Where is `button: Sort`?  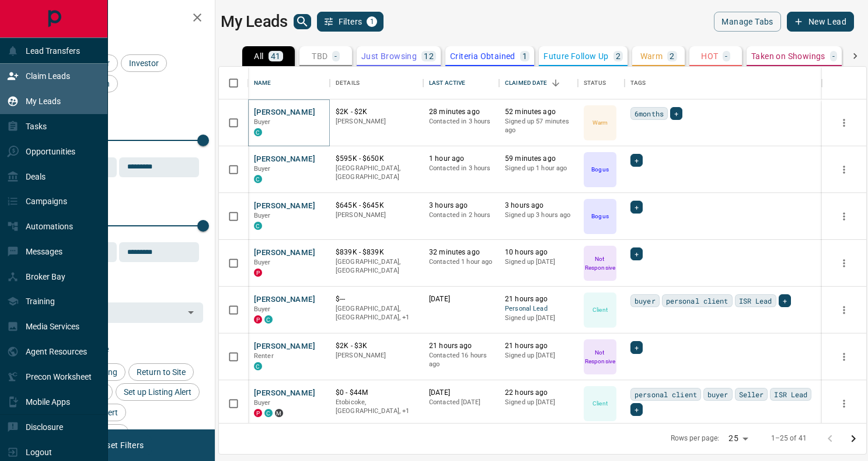 button: Sort is located at coordinates (556, 83).